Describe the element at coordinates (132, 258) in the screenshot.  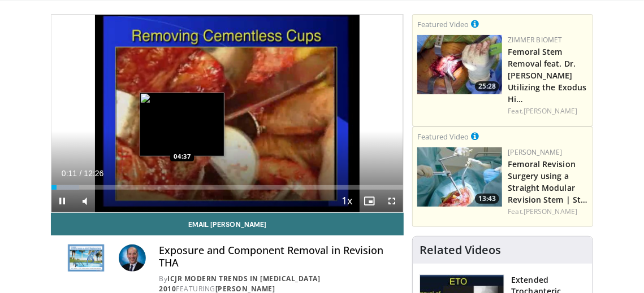
I see `img: Avatar` at that location.